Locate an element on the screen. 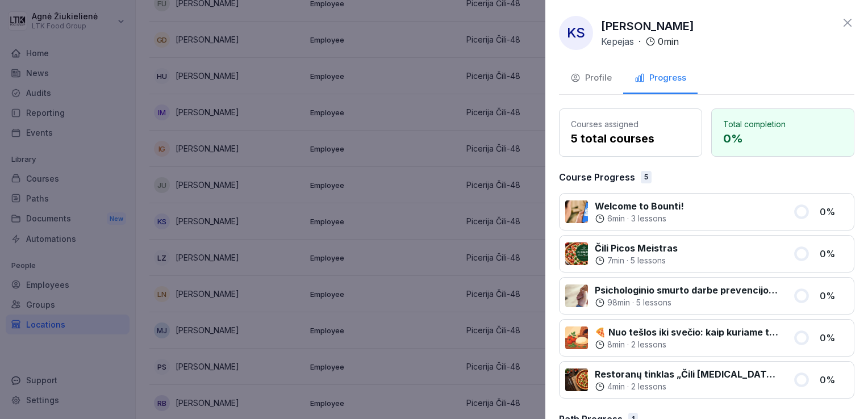 This screenshot has width=868, height=419. div: KS is located at coordinates (576, 33).